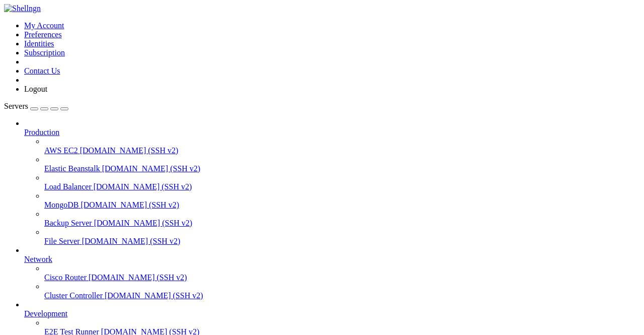 This screenshot has width=644, height=335. What do you see at coordinates (38, 258) in the screenshot?
I see `span: Network` at bounding box center [38, 258].